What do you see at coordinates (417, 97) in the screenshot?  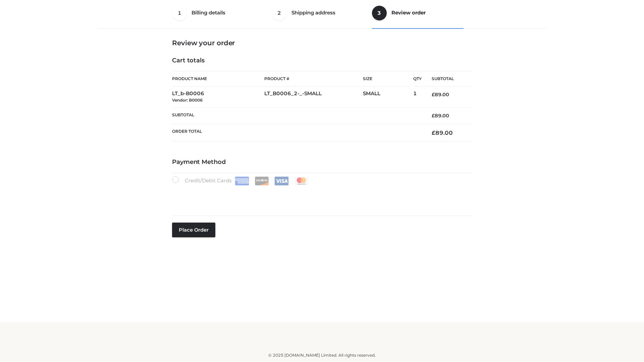 I see `td: 1` at bounding box center [417, 97].